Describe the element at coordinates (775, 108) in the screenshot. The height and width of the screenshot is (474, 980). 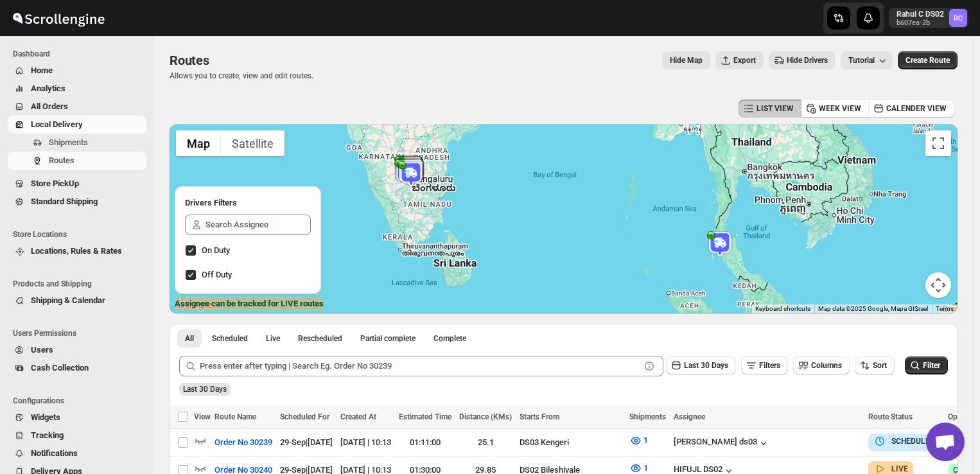
I see `span: LIST VIEW` at that location.